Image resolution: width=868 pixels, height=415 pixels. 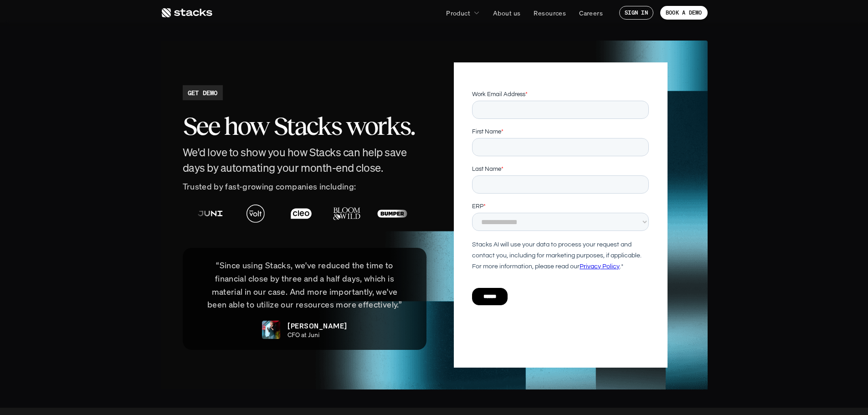 What do you see at coordinates (591, 13) in the screenshot?
I see `a: Careers` at bounding box center [591, 13].